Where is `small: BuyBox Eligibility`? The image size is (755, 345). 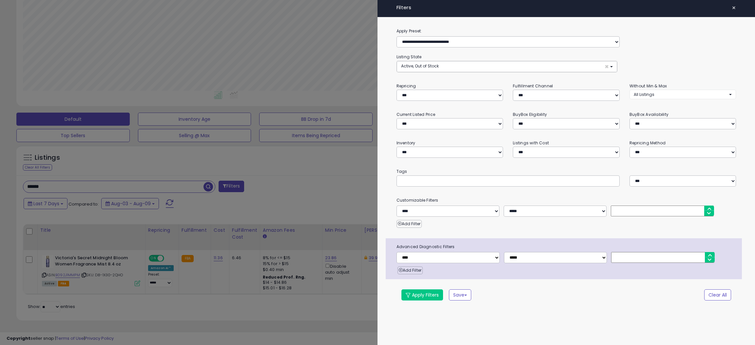
small: BuyBox Eligibility is located at coordinates (530, 114).